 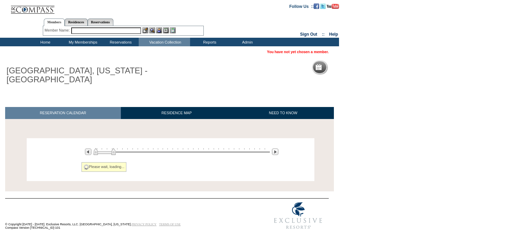 I want to click on img: Become our fan on Facebook, so click(x=316, y=6).